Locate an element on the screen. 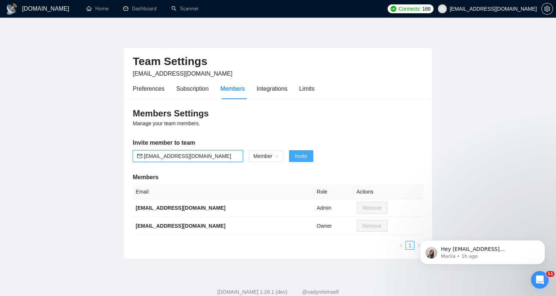  button: left is located at coordinates (401, 245).